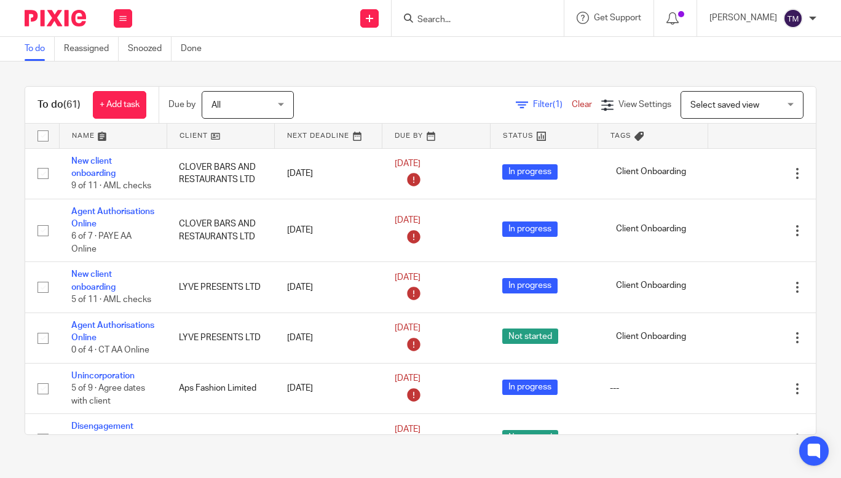 The width and height of the screenshot is (841, 478). Describe the element at coordinates (582, 105) in the screenshot. I see `a: Clear` at that location.